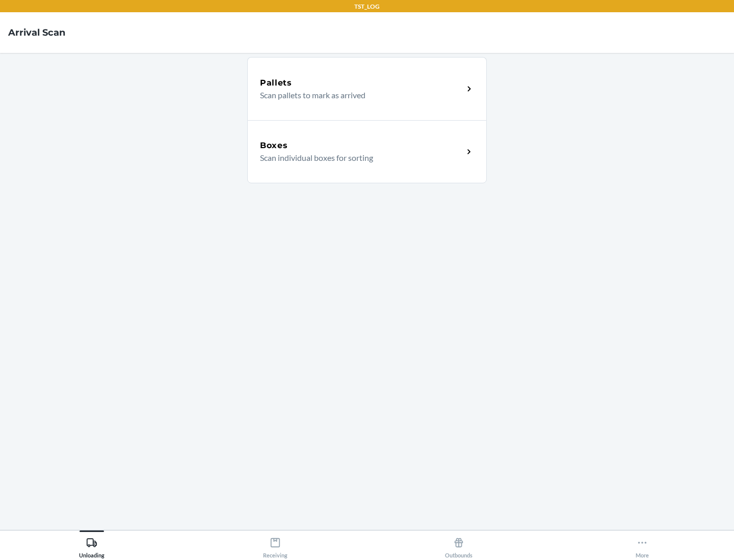  Describe the element at coordinates (642, 546) in the screenshot. I see `div: More` at that location.